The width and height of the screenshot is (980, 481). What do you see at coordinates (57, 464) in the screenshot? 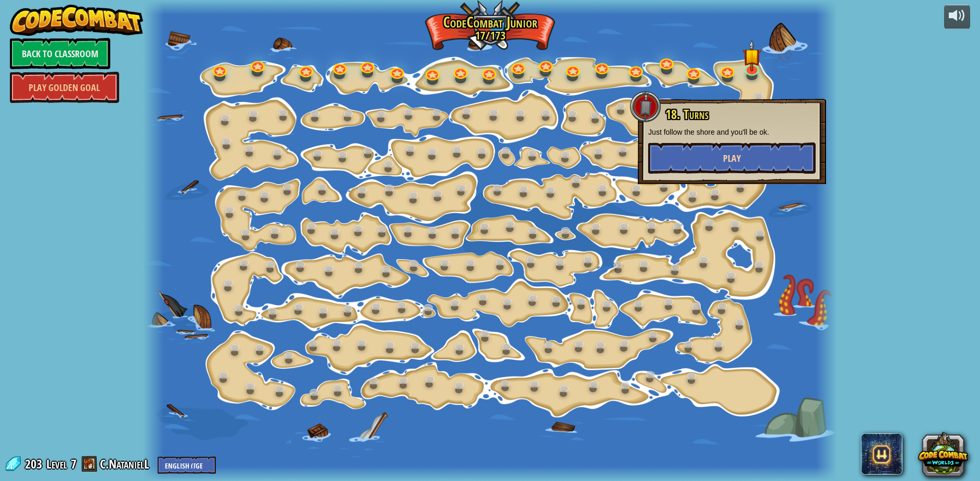
I see `span: Level` at bounding box center [57, 464].